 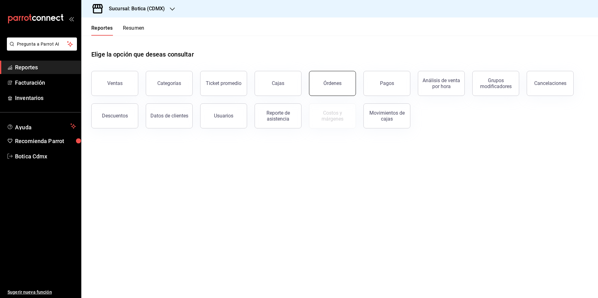 What do you see at coordinates (42, 44) in the screenshot?
I see `span: Pregunta a Parrot AI` at bounding box center [42, 44].